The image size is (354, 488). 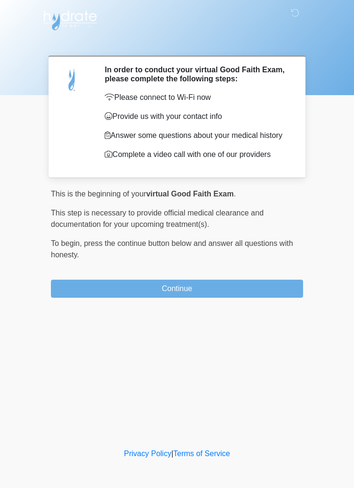 What do you see at coordinates (72, 79) in the screenshot?
I see `img: Agent Avatar` at bounding box center [72, 79].